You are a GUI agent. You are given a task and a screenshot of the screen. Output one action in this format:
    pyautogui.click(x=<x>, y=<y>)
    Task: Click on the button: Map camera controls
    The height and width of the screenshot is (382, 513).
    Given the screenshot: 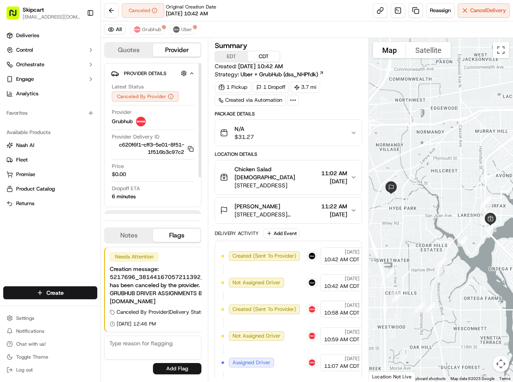 What is the action you would take?
    pyautogui.click(x=501, y=364)
    